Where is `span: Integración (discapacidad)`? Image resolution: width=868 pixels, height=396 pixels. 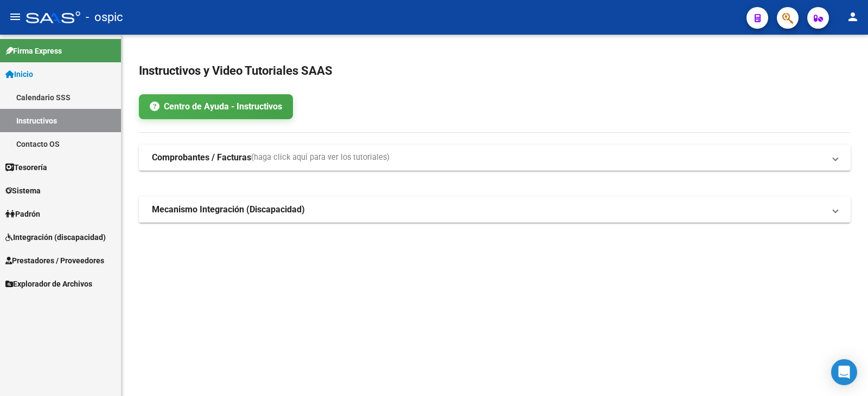 span: Integración (discapacidad) is located at coordinates (55, 238).